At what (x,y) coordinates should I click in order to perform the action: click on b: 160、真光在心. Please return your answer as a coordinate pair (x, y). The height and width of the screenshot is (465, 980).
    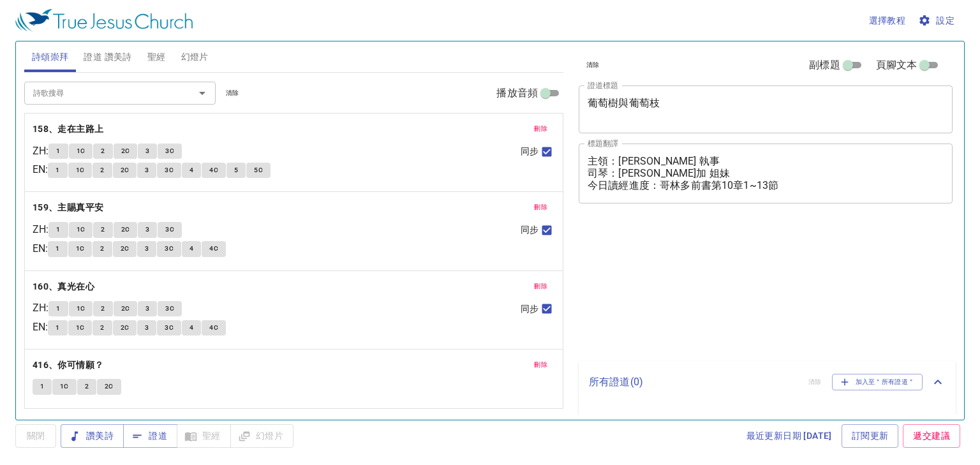
    Looking at the image, I should click on (63, 286).